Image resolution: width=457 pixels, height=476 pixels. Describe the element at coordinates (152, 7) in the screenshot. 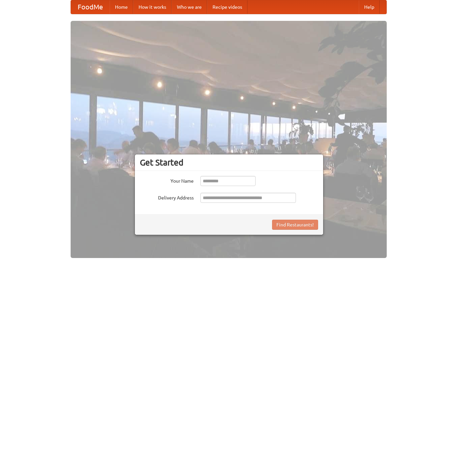

I see `a: How it works` at that location.